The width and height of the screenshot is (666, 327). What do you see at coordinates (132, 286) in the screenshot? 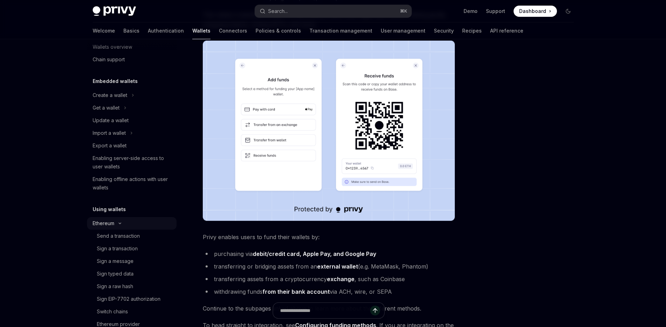
I see `a: Sign a raw hash` at bounding box center [132, 286].